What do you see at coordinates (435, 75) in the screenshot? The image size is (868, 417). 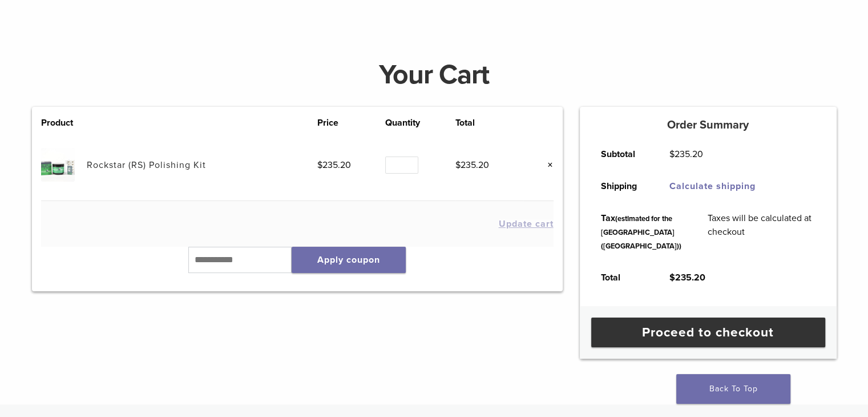 I see `h1: Your Cart` at bounding box center [435, 75].